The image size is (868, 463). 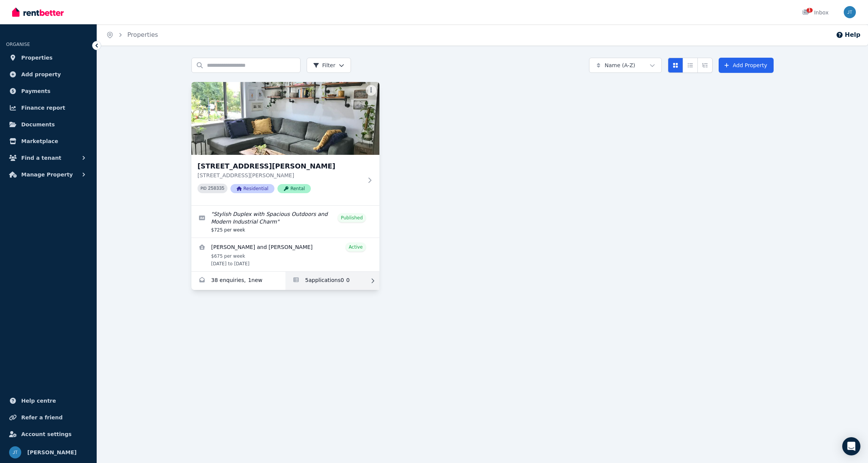 What do you see at coordinates (285, 118) in the screenshot?
I see `img: 3 Trevithick Close, Stirling` at bounding box center [285, 118].